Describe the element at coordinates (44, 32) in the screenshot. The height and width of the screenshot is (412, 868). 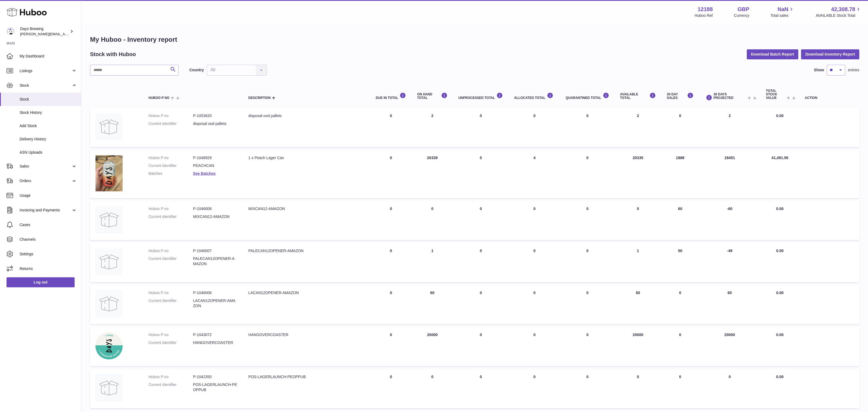
I see `div: Days Brewing` at that location.